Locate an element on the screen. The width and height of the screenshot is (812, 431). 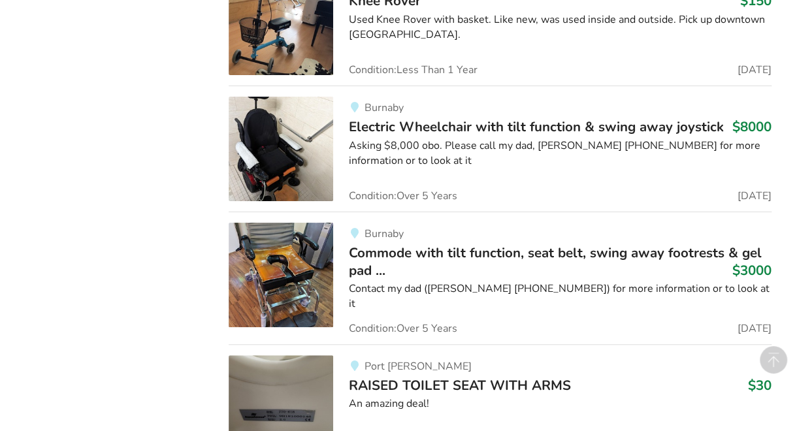
h3: $3000 is located at coordinates (752, 270).